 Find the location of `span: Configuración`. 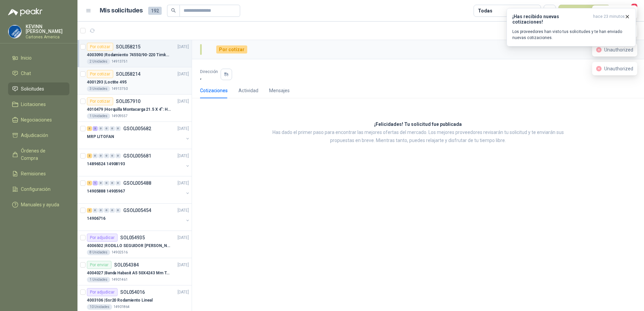

span: Configuración is located at coordinates (36, 189).